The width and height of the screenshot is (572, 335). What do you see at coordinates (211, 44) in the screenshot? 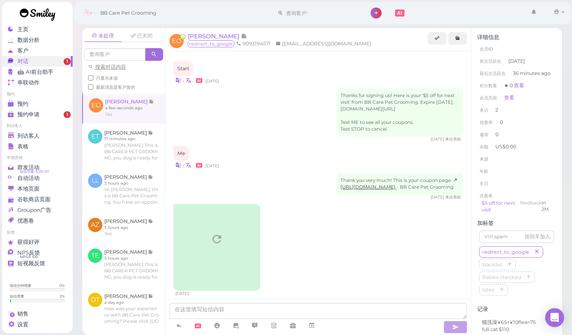
I see `span: redirect_to_google` at bounding box center [211, 44].